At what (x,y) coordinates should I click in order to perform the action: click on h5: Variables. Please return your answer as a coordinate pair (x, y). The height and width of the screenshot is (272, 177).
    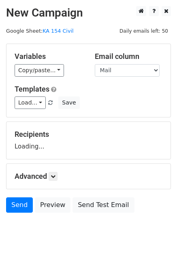
    Looking at the image, I should click on (48, 57).